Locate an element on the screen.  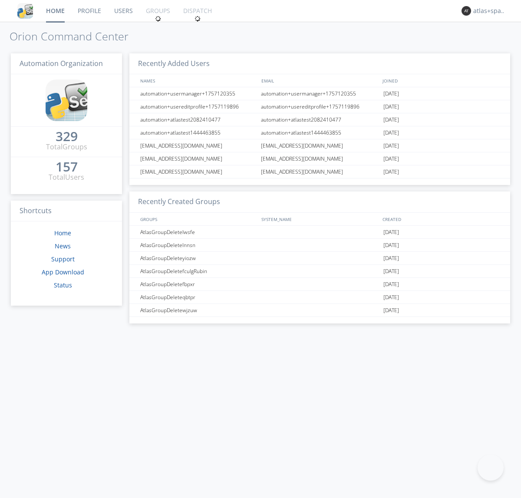
a: App Download is located at coordinates (63, 272).